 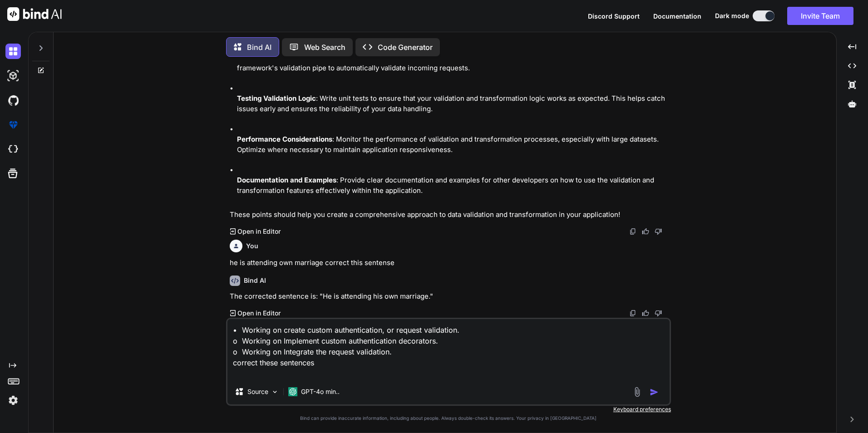 What do you see at coordinates (655, 392) in the screenshot?
I see `img: icon` at bounding box center [655, 392].